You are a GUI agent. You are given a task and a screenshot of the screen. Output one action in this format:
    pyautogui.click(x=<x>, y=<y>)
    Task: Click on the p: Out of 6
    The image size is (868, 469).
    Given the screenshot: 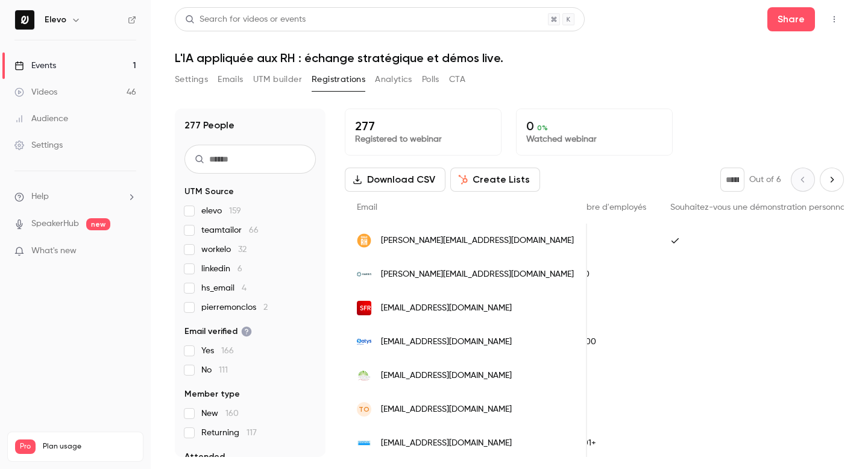 What is the action you would take?
    pyautogui.click(x=765, y=180)
    